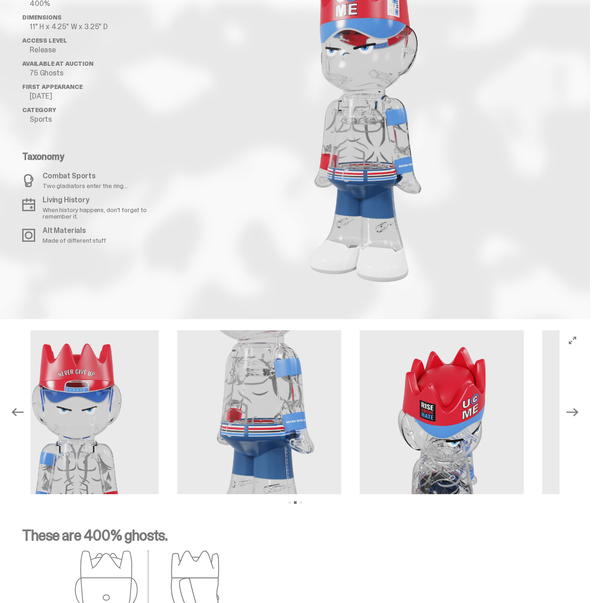  What do you see at coordinates (94, 27) in the screenshot?
I see `p: 11" H x 4.25" W x 3.25" D` at bounding box center [94, 27].